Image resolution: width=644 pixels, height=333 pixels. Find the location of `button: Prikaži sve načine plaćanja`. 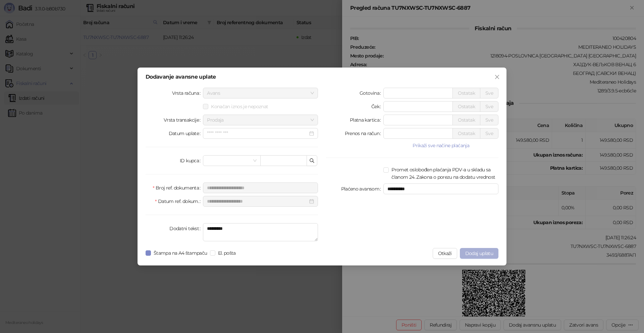

button: Prikaži sve načine plaćanja is located at coordinates (442, 145).